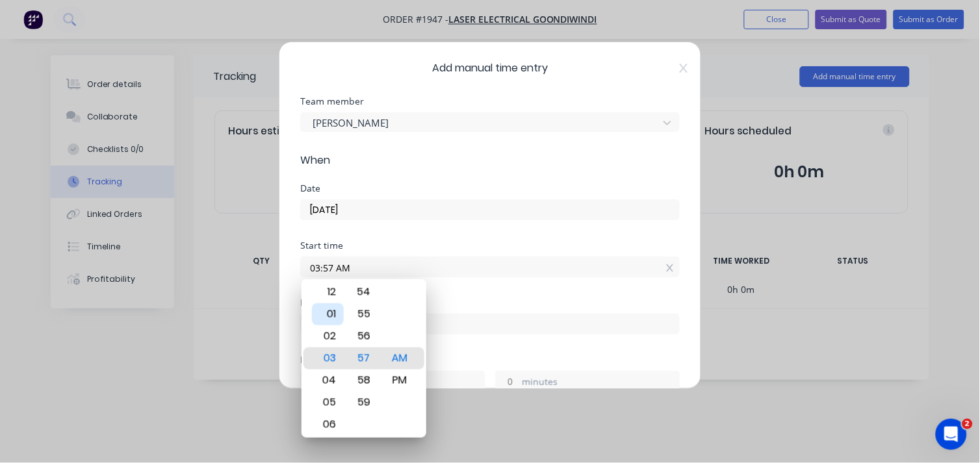  What do you see at coordinates (363, 314) in the screenshot?
I see `div: 55` at bounding box center [363, 314].